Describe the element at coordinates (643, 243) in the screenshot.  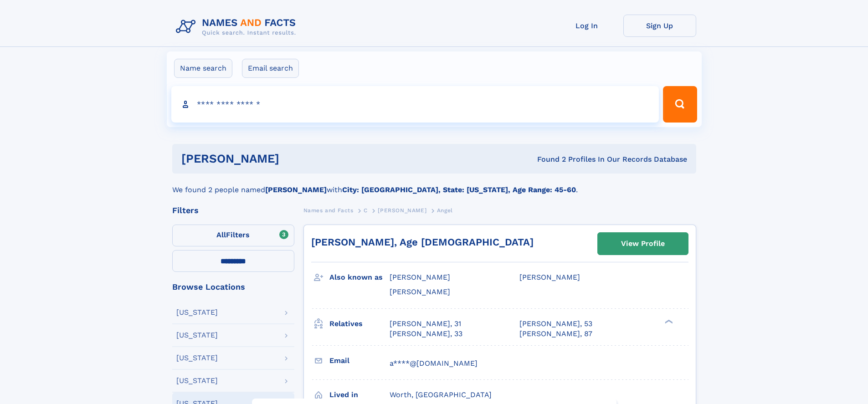
I see `a: View Profile` at that location.